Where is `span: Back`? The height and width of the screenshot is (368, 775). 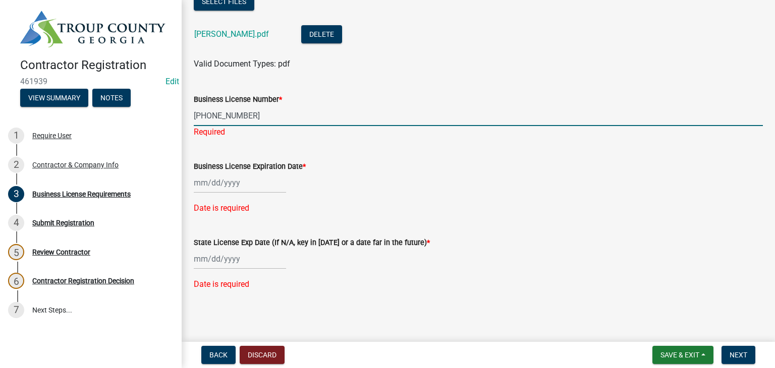 span: Back is located at coordinates (218, 355).